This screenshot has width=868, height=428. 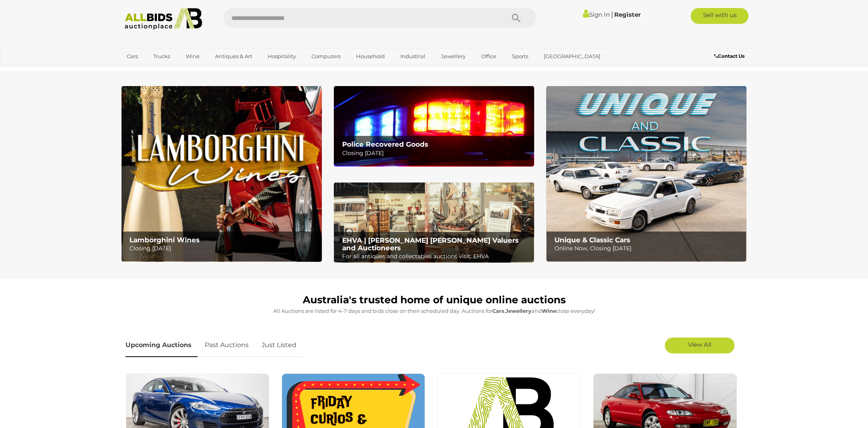 I want to click on img: EHVA | Evans Hastings Valuers and Auctioneers, so click(x=433, y=223).